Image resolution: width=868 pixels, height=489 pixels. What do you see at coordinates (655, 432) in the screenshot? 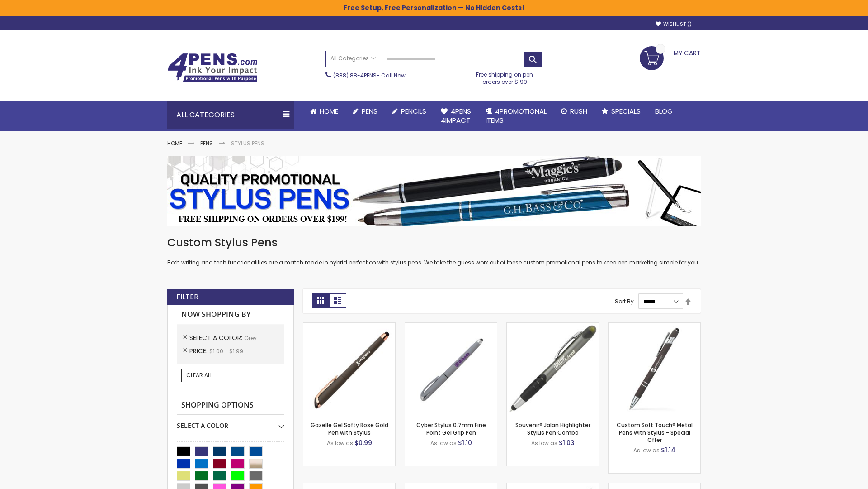
I see `a: Custom Soft Touch® Metal Pens with Stylus - Special Offer` at bounding box center [655, 432].